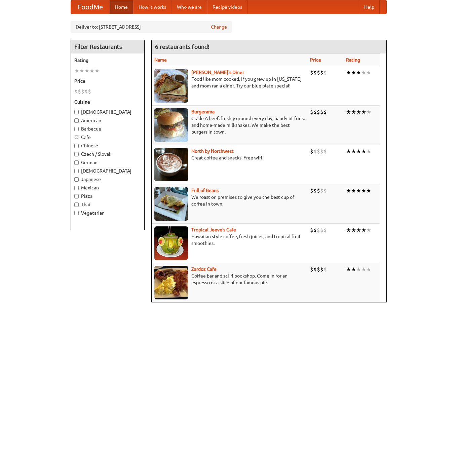 The height and width of the screenshot is (476, 457). Describe the element at coordinates (107, 137) in the screenshot. I see `label: Cafe` at that location.